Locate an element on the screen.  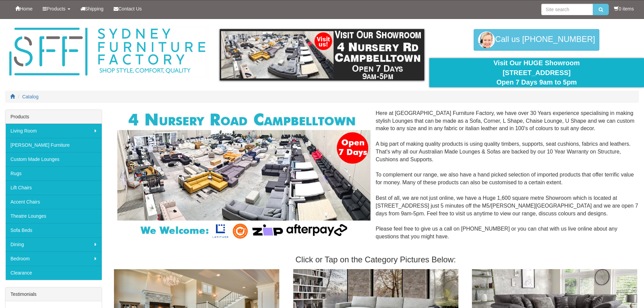
a: Accent Chairs is located at coordinates (53, 202).